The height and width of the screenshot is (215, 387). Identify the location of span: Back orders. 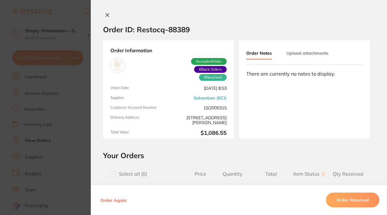
(210, 69).